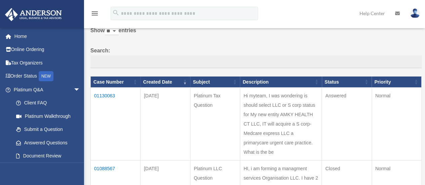 Image resolution: width=425 pixels, height=185 pixels. What do you see at coordinates (112, 31) in the screenshot?
I see `select: Showentries` at bounding box center [112, 31].